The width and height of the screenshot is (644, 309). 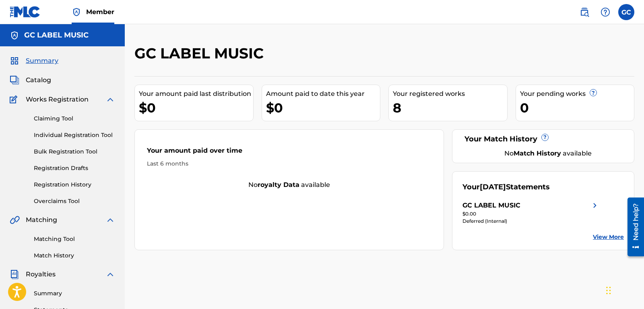 I want to click on h5: GC LABEL MUSIC, so click(x=56, y=35).